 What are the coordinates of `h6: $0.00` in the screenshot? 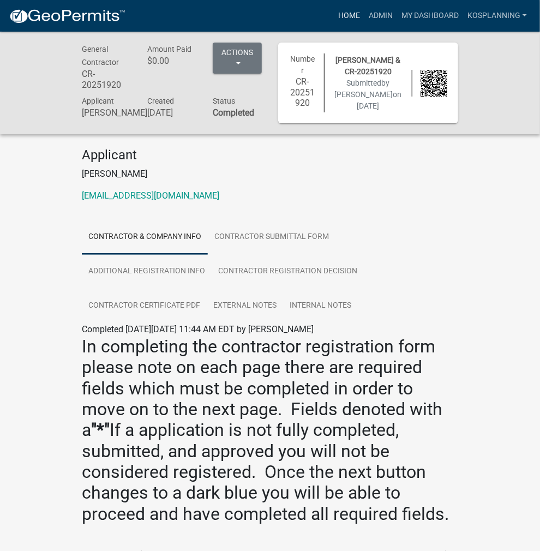 It's located at (172, 61).